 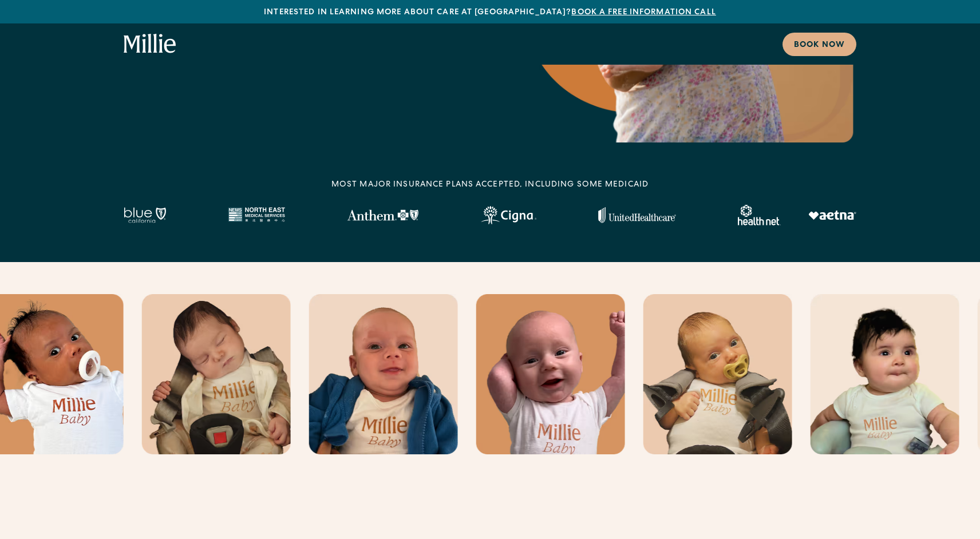 I want to click on img: Aetna logo, so click(x=832, y=215).